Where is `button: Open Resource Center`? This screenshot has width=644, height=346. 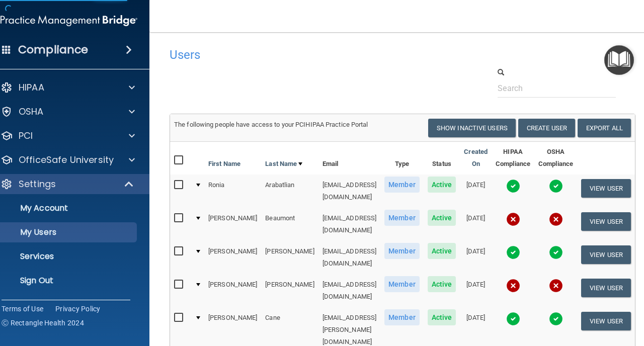 button: Open Resource Center is located at coordinates (619, 60).